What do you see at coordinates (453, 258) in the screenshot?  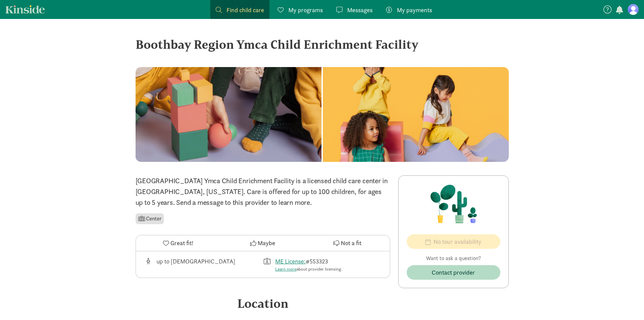 I see `p: Want to ask a question?` at bounding box center [453, 258].